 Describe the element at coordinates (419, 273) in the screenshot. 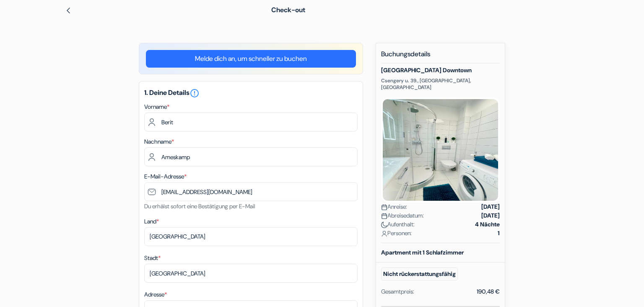

I see `small: Nicht rückerstattungsfähig` at that location.